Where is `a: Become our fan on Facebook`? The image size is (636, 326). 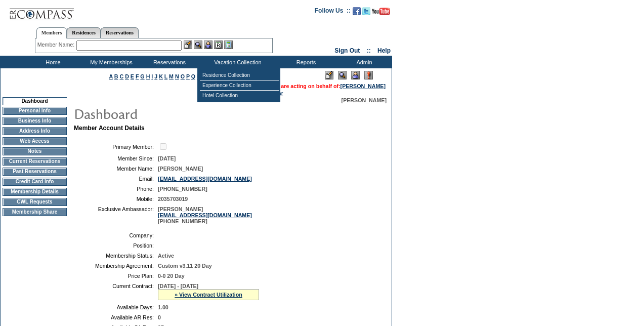
a: Become our fan on Facebook is located at coordinates (357, 13).